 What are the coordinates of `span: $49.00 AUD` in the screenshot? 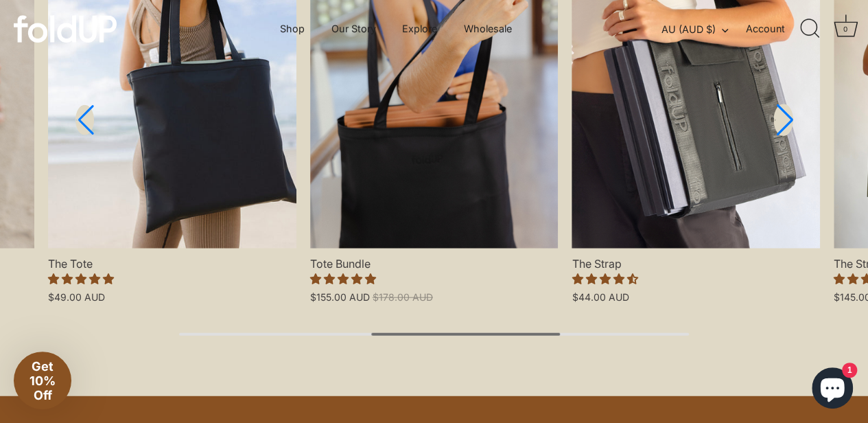 It's located at (76, 297).